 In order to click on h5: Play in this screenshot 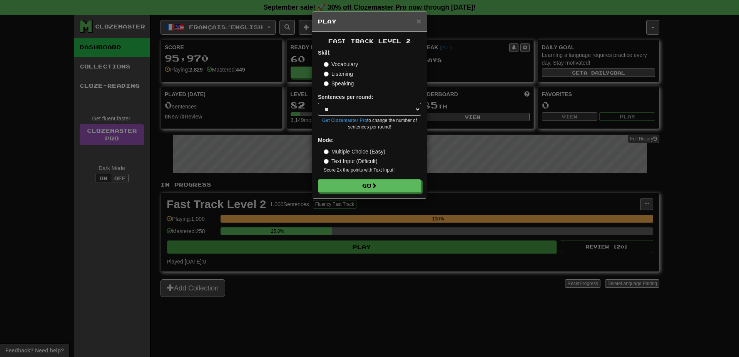, I will do `click(369, 22)`.